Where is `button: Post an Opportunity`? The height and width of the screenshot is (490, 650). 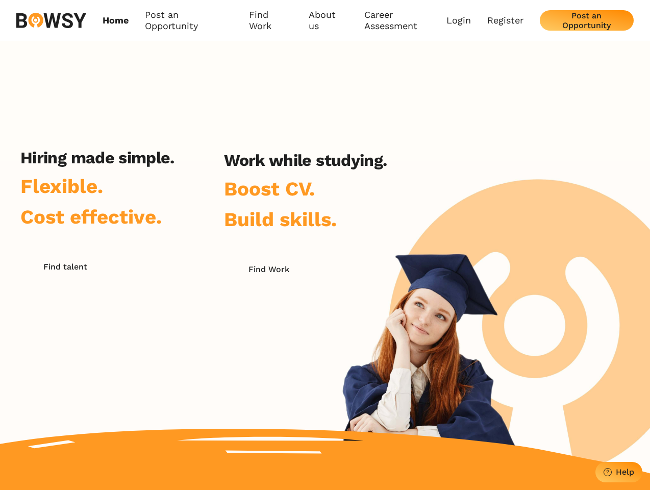
button: Post an Opportunity is located at coordinates (587, 20).